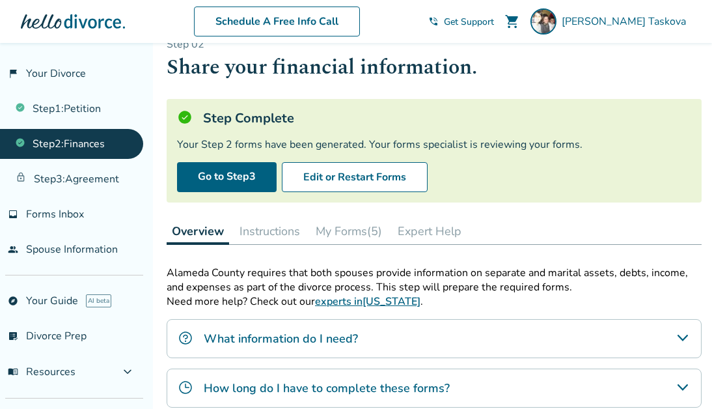 This screenshot has width=712, height=409. I want to click on img: What information do I need?, so click(185, 338).